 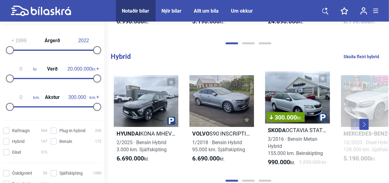 What do you see at coordinates (121, 56) in the screenshot?
I see `b: Hybrid` at bounding box center [121, 56].